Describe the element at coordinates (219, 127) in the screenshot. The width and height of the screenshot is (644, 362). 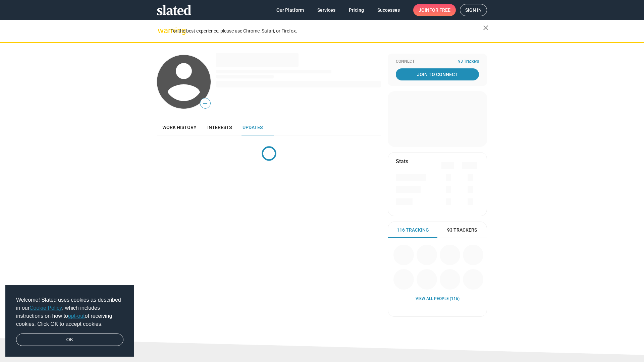
I see `span: Interests` at that location.